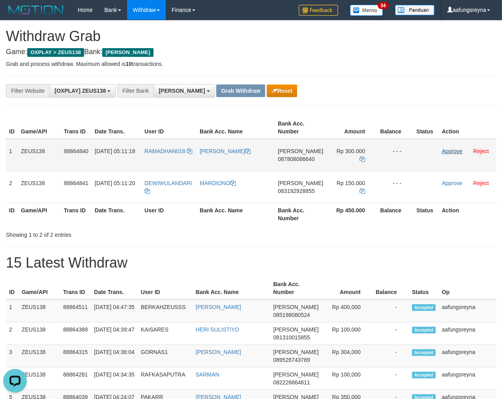  I want to click on span: Copy 082226664611 to clipboard, so click(292, 383).